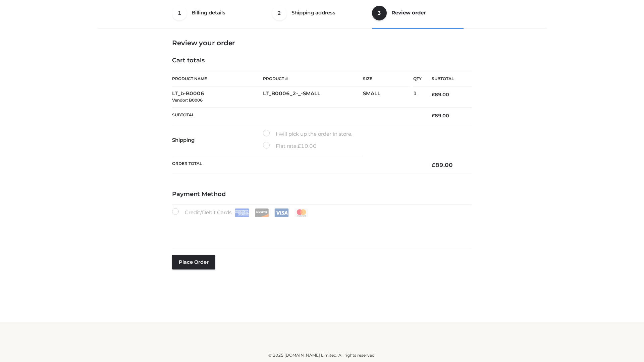 The height and width of the screenshot is (362, 644). Describe the element at coordinates (241, 213) in the screenshot. I see `label: Credit/Debit Cards` at that location.